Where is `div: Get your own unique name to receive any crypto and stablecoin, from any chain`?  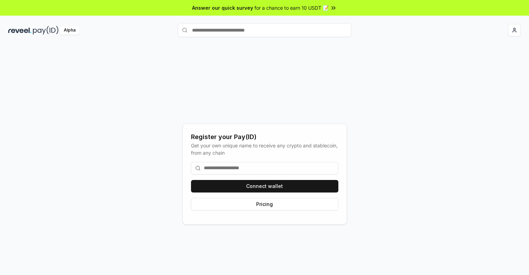
div: Get your own unique name to receive any crypto and stablecoin, from any chain is located at coordinates (264, 149).